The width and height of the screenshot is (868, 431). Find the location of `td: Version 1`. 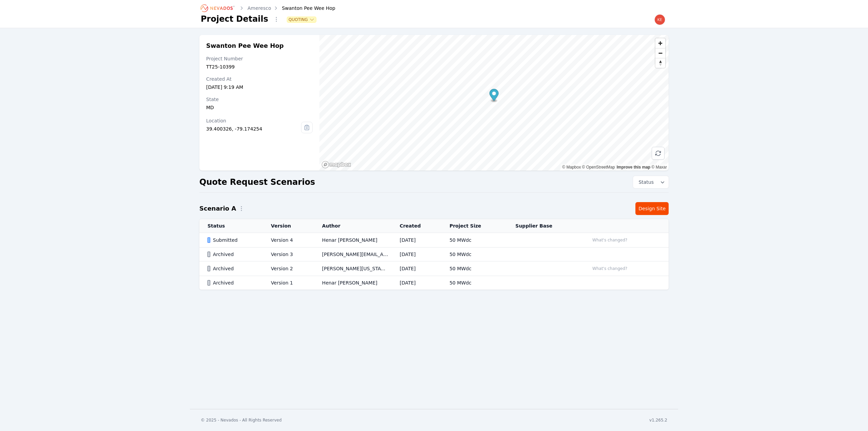

td: Version 1 is located at coordinates (288, 283).